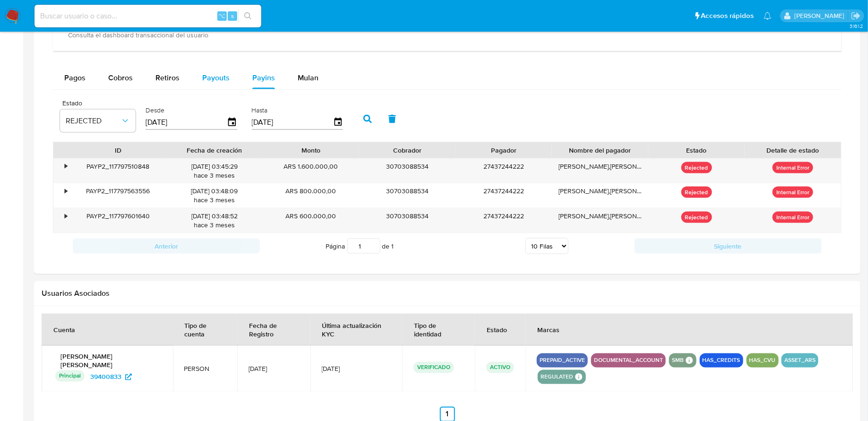 The height and width of the screenshot is (421, 868). Describe the element at coordinates (447, 293) in the screenshot. I see `h2: Usuarios Asociados` at that location.